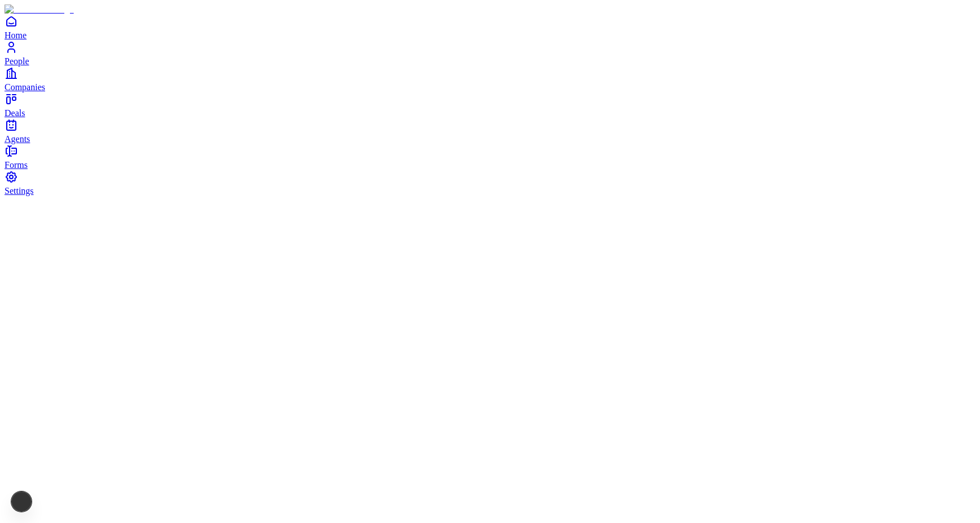 Image resolution: width=980 pixels, height=523 pixels. Describe the element at coordinates (490, 157) in the screenshot. I see `a: Forms` at that location.